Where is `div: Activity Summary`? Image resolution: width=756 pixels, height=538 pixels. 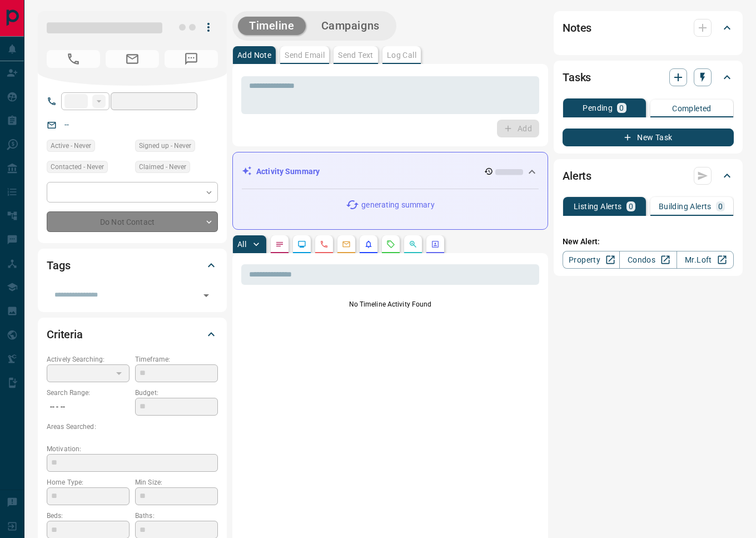
div: Activity Summary is located at coordinates (390, 171).